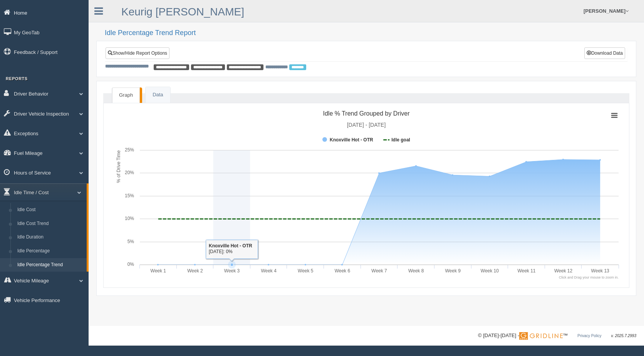 This screenshot has width=644, height=356. I want to click on img: Gridline, so click(541, 336).